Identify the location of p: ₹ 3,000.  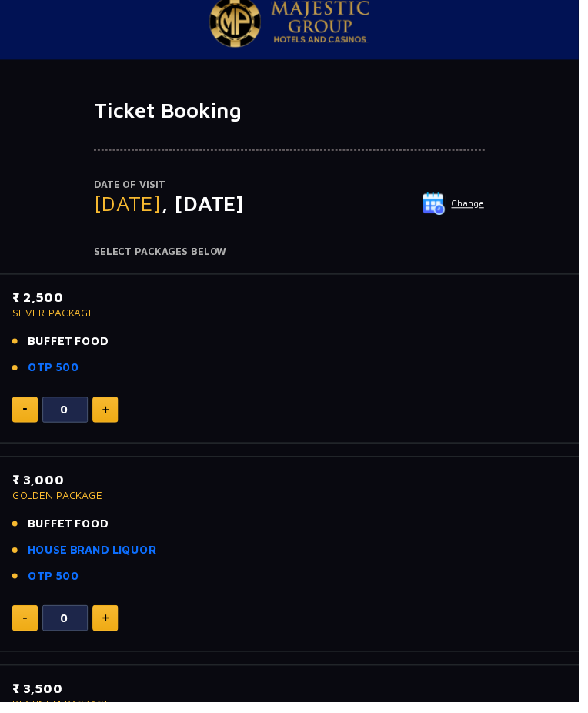
(294, 487).